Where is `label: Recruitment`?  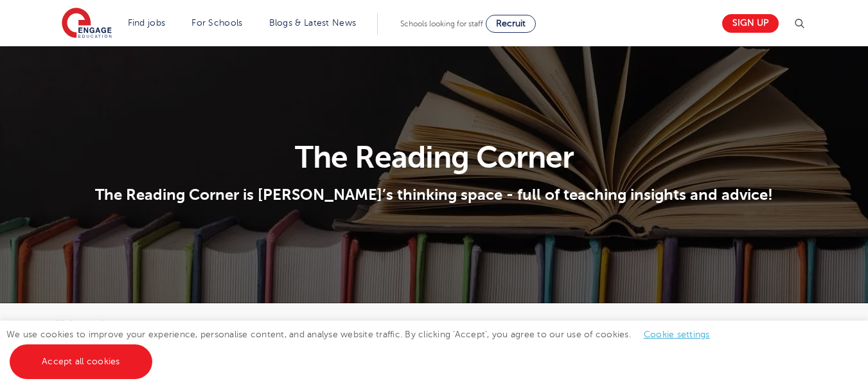
label: Recruitment is located at coordinates (480, 326).